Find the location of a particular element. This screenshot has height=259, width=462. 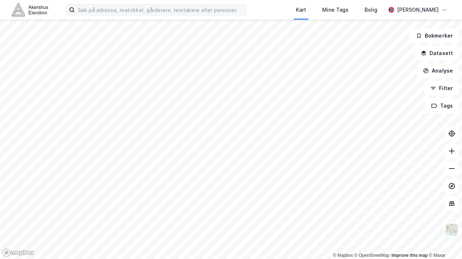

img: Z is located at coordinates (452, 230).